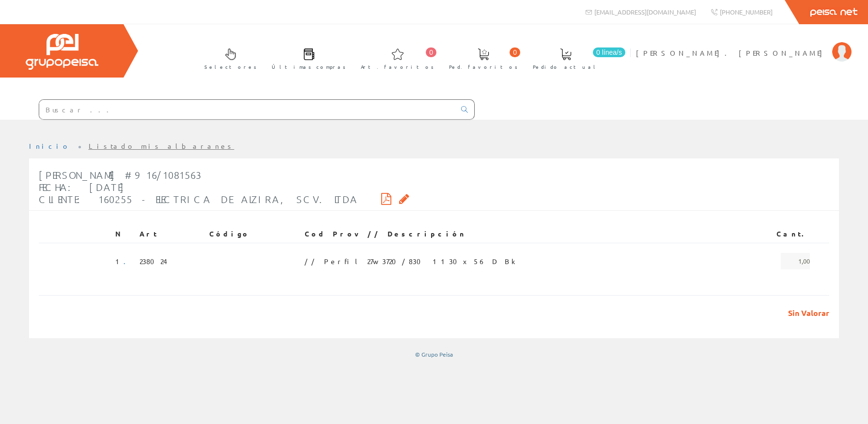  What do you see at coordinates (796, 261) in the screenshot?
I see `span: 1,00` at bounding box center [796, 261].